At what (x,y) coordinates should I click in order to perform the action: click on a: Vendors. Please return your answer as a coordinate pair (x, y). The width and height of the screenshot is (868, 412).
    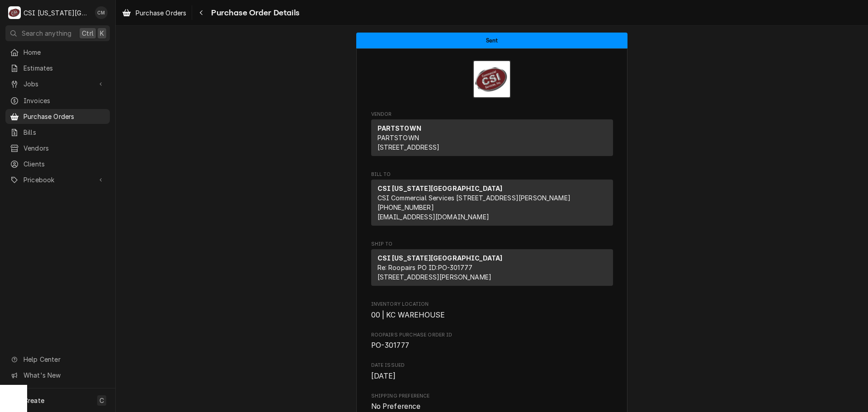
    Looking at the image, I should click on (58, 148).